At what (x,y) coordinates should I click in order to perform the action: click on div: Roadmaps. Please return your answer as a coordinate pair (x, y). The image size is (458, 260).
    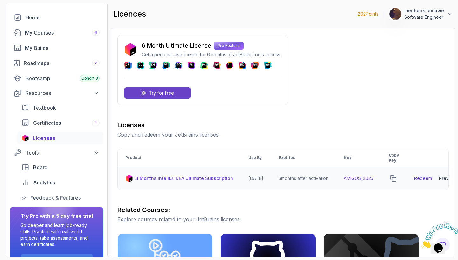
    Looking at the image, I should click on (62, 63).